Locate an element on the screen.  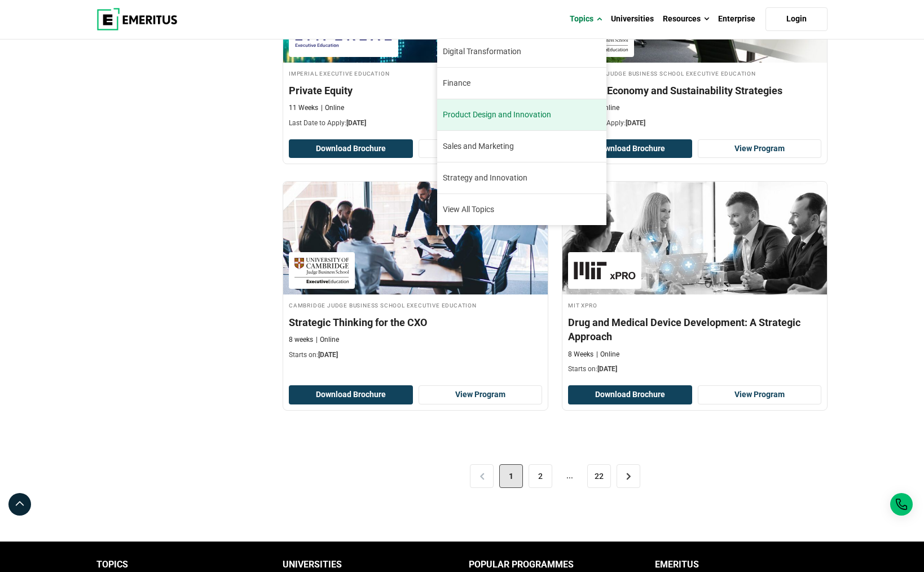
p: 8 Weeks is located at coordinates (581, 354).